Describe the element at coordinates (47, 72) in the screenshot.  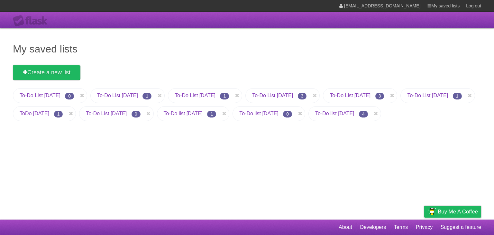
I see `a: Create a new list` at that location.